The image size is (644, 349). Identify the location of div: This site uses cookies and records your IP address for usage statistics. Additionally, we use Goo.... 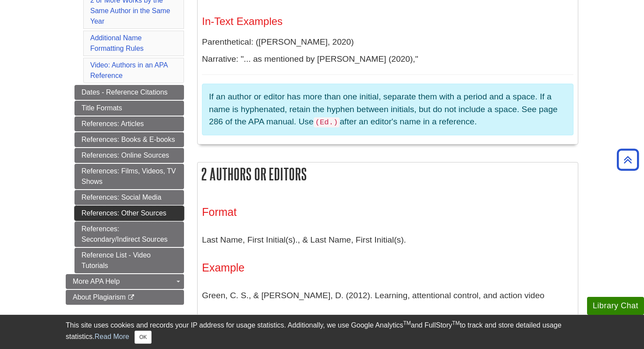
(322, 332).